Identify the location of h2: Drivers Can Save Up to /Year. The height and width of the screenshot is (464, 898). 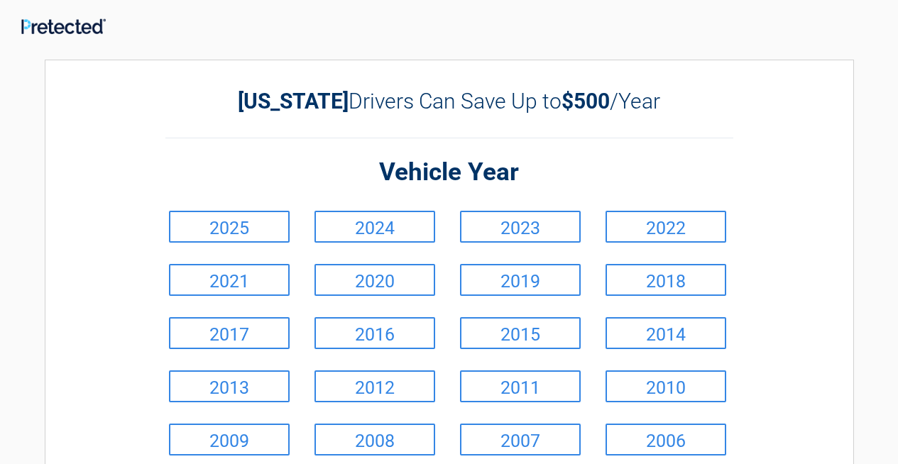
(449, 101).